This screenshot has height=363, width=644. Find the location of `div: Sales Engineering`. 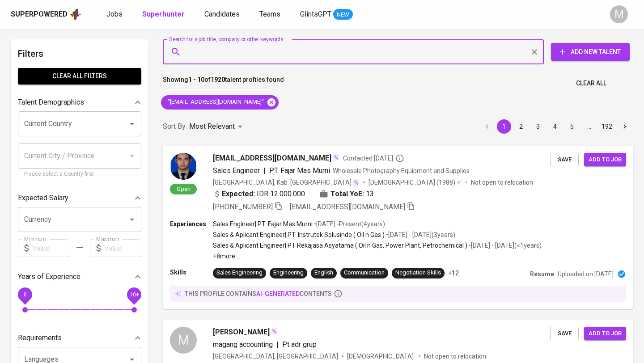

div: Sales Engineering is located at coordinates (239, 273).